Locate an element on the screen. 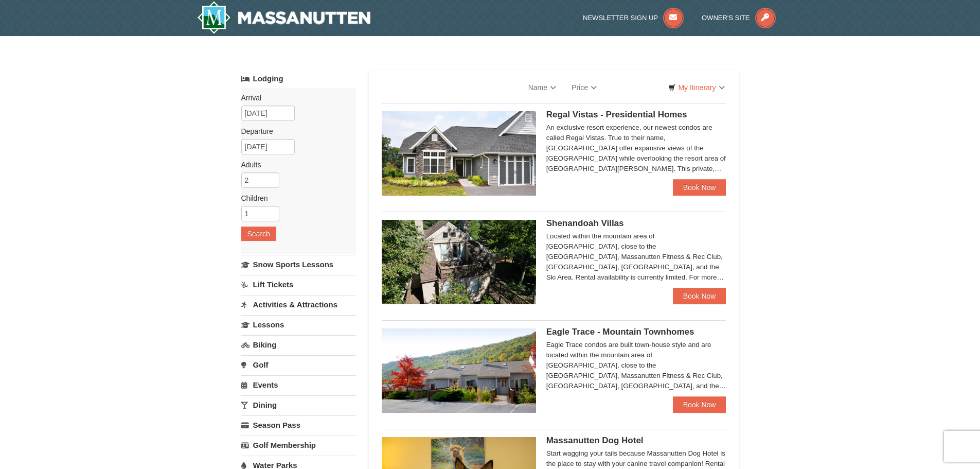 This screenshot has width=980, height=469. label: Arrival is located at coordinates (295, 98).